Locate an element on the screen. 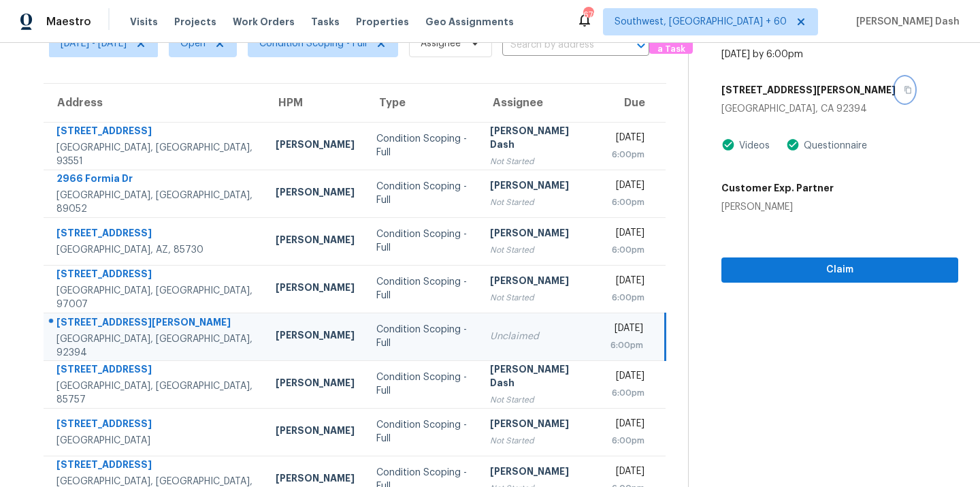 This screenshot has width=980, height=487. span: Condition Scoping - Full is located at coordinates (313, 43).